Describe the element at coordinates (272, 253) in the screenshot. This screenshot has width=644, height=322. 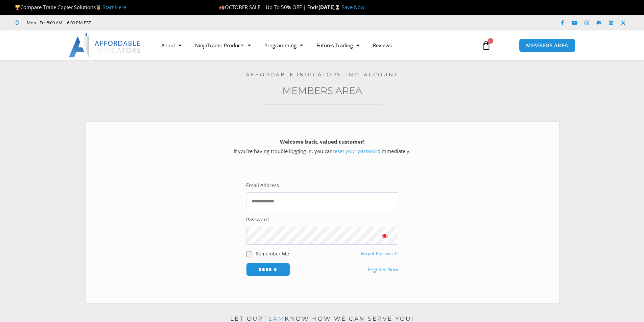
I see `label: Remember Me` at that location.